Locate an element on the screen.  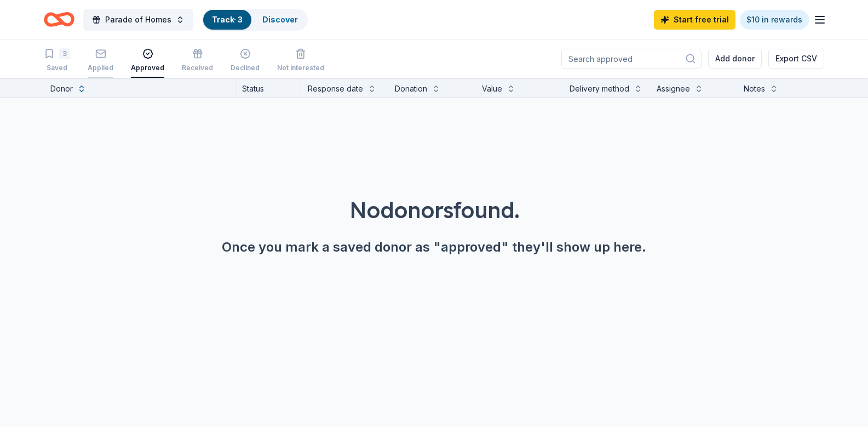
a: Track· 3 is located at coordinates (227, 19).